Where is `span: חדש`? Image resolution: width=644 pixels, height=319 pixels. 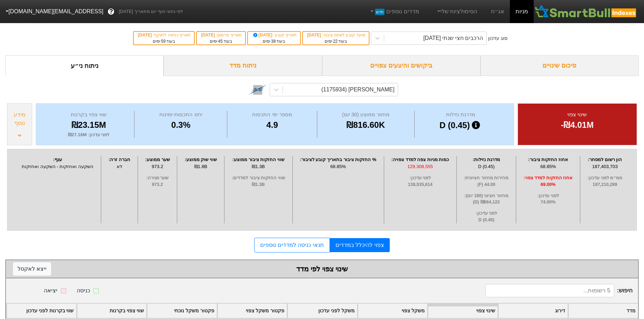
span: חדש is located at coordinates (380, 12).